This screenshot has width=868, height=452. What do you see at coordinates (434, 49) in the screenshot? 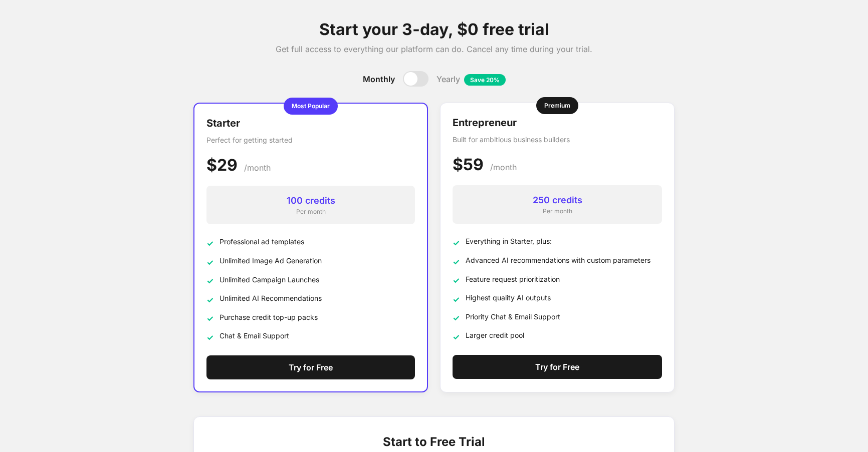
I see `p: Get full access to everything our platform can do. Cancel any time during your trial.` at bounding box center [434, 49].